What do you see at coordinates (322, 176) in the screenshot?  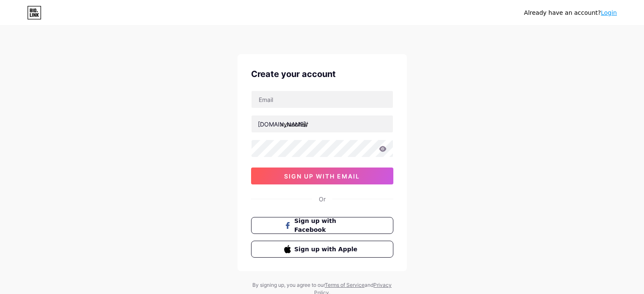 I see `button: sign up with email` at bounding box center [322, 176].